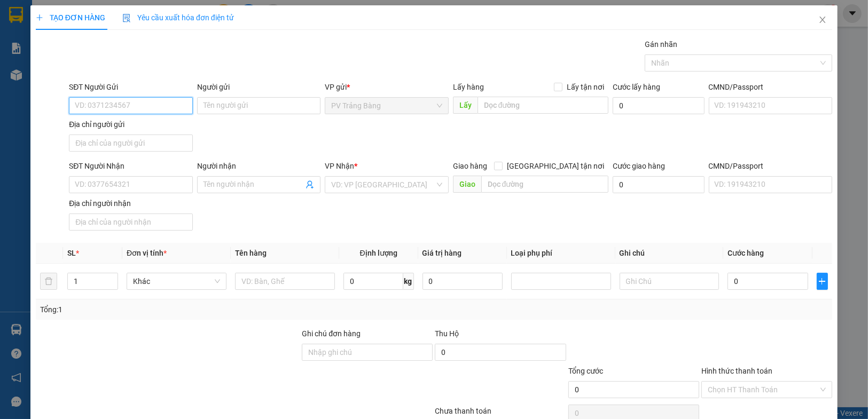  What do you see at coordinates (636, 87) in the screenshot?
I see `label: Cước lấy hàng` at bounding box center [636, 87].